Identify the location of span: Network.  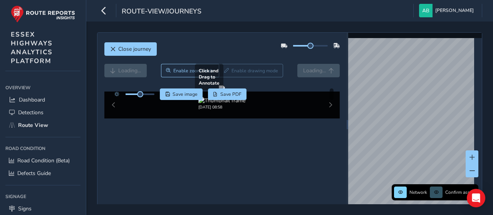
(418, 192).